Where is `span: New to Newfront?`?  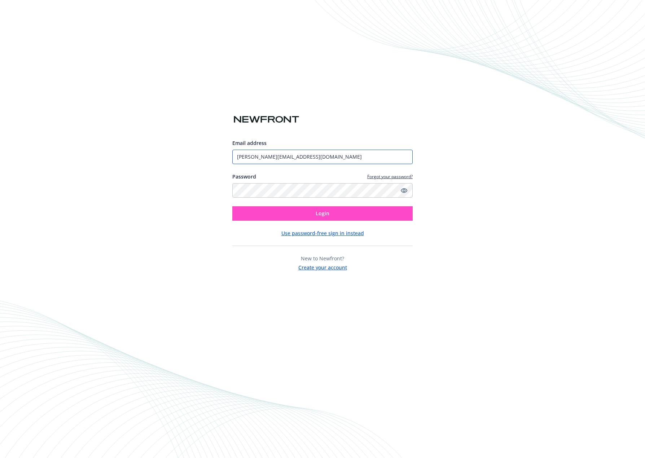 span: New to Newfront? is located at coordinates (322, 258).